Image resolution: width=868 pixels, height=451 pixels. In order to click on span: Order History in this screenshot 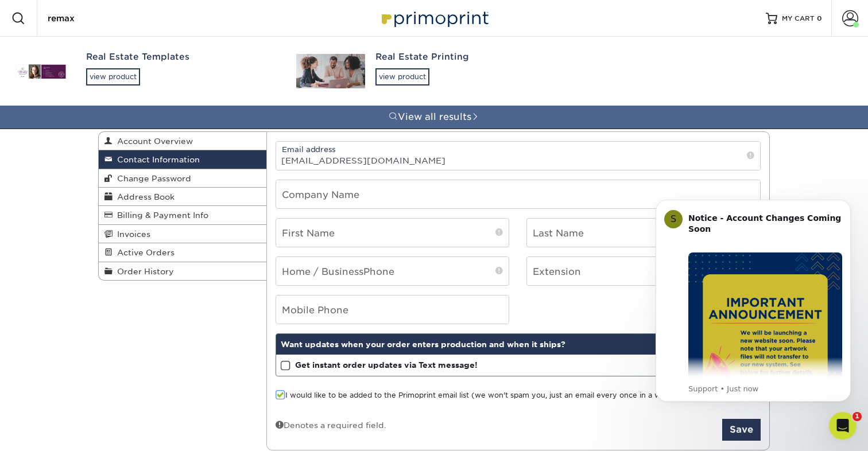, I will do `click(143, 272)`.